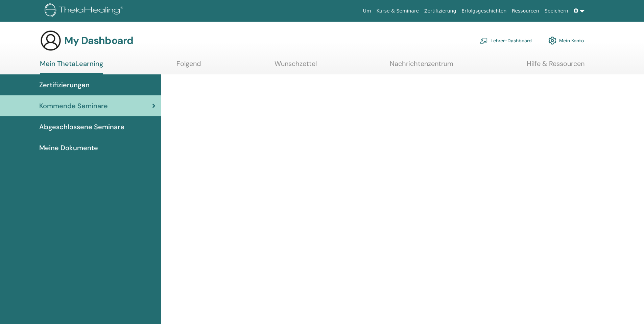 The image size is (644, 324). I want to click on img: cog.svg, so click(552, 41).